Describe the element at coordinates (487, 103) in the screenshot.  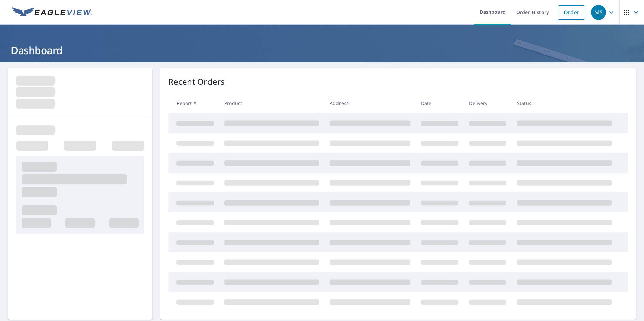
I see `th: Delivery` at that location.